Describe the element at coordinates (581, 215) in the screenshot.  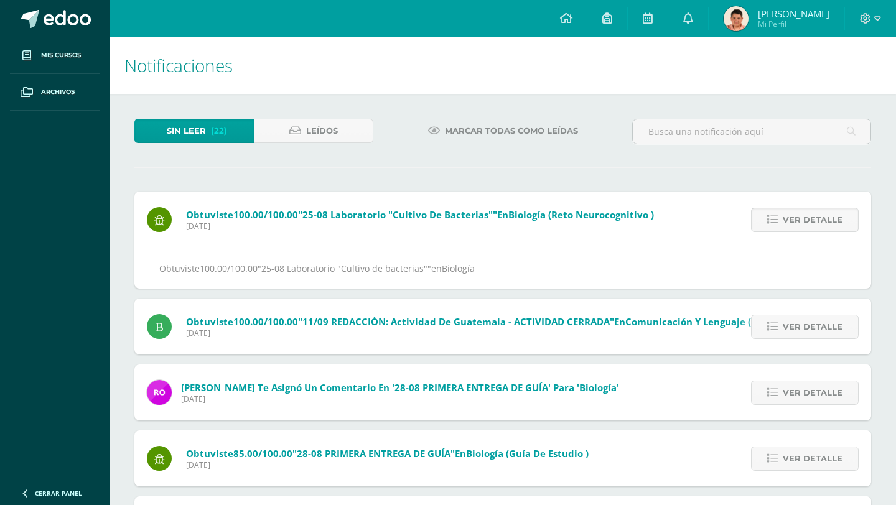
I see `span: Biología (Reto neurocognitivo )` at that location.